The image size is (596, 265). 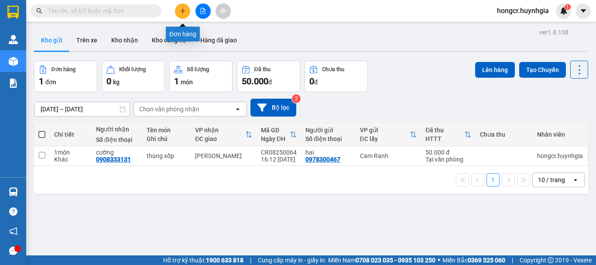 What do you see at coordinates (551, 180) in the screenshot?
I see `div: 10 / trang` at bounding box center [551, 180].